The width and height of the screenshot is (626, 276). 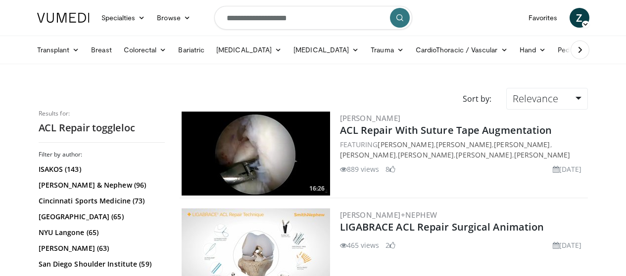 I want to click on a: Trauma, so click(x=387, y=50).